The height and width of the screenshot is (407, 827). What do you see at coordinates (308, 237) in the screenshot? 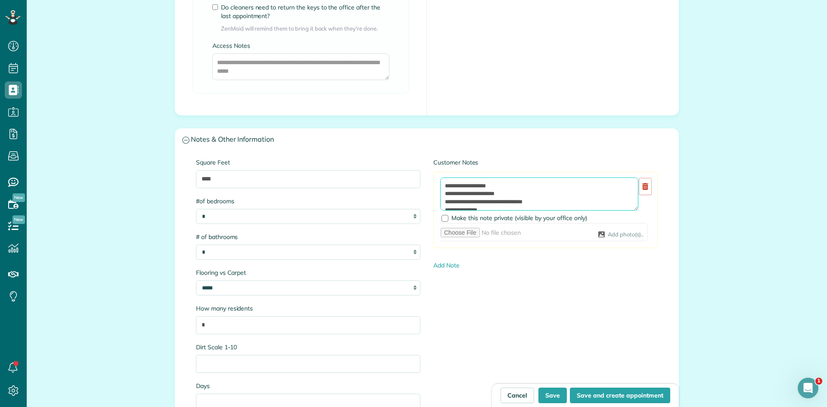
I see `label: # of bathrooms` at bounding box center [308, 237].